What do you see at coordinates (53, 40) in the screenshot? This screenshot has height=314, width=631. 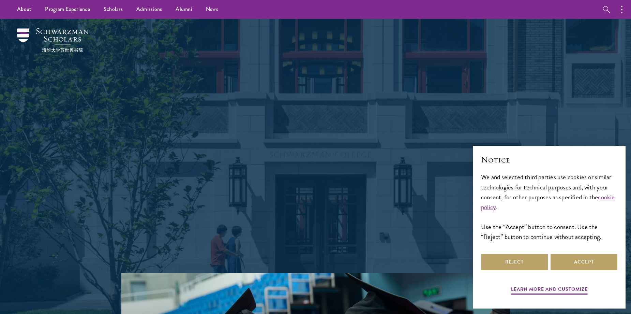 I see `img: Schwarzman Scholars` at bounding box center [53, 40].